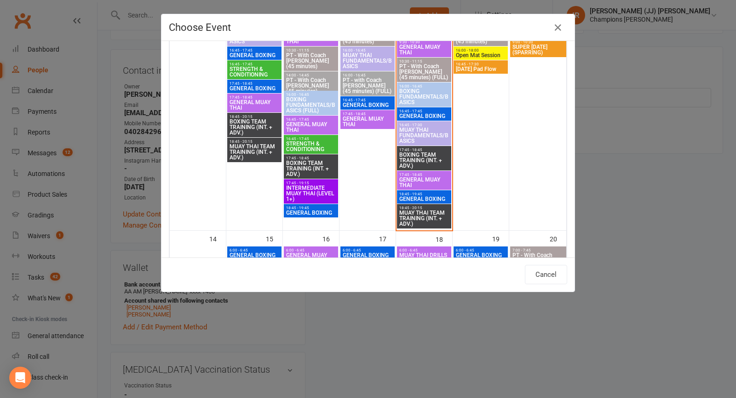  I want to click on span: 7:00 - 7:45, so click(538, 250).